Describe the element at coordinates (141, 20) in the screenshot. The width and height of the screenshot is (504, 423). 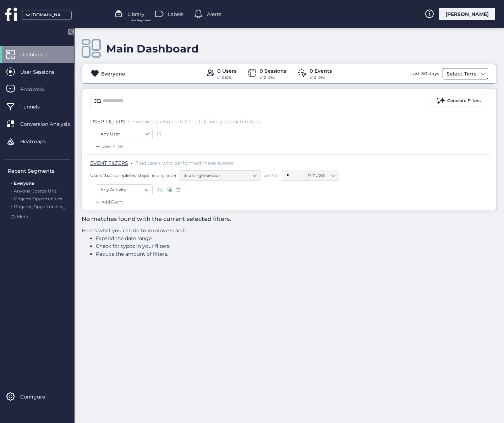
I see `span: For Segments` at that location.